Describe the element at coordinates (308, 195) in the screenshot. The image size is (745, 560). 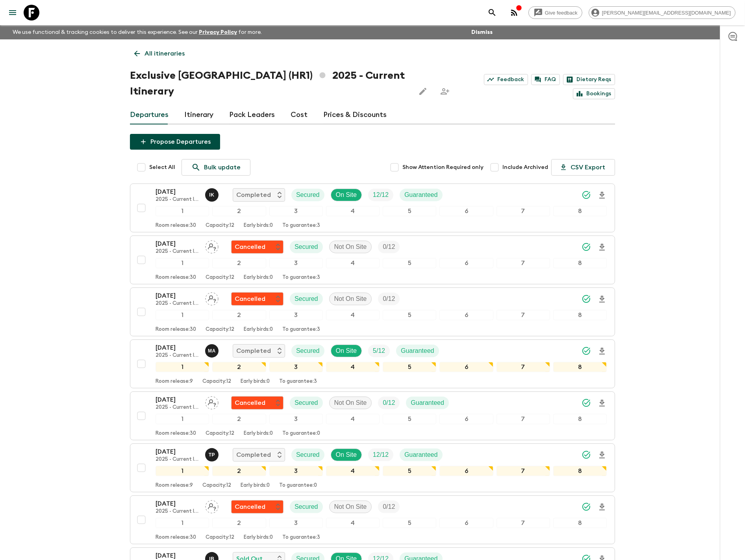
I see `div: Secured` at that location.